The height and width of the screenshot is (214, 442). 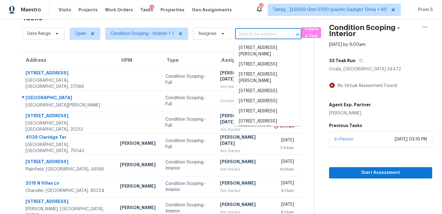 What do you see at coordinates (243, 101) in the screenshot?
I see `div: Unclaimed` at bounding box center [243, 101].